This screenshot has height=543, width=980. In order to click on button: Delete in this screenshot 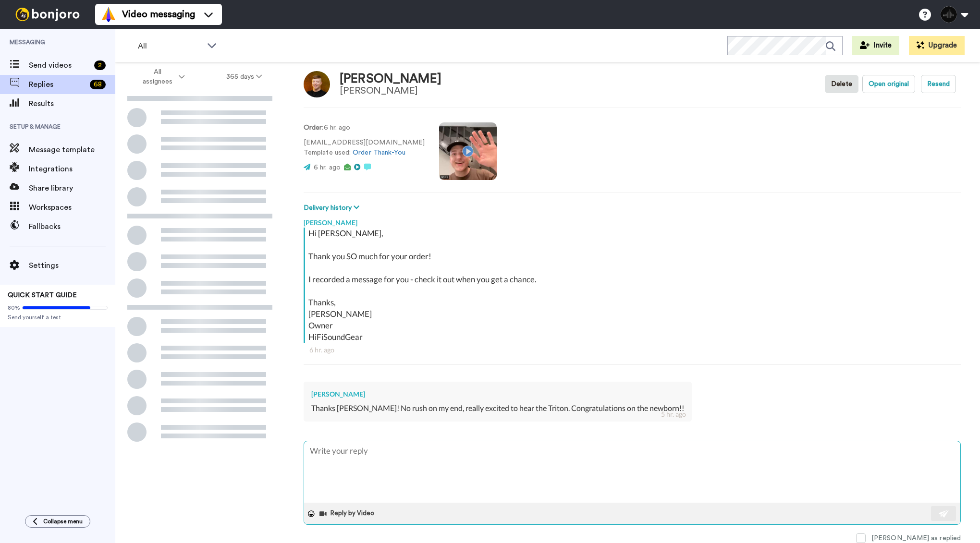, I will do `click(842, 84)`.